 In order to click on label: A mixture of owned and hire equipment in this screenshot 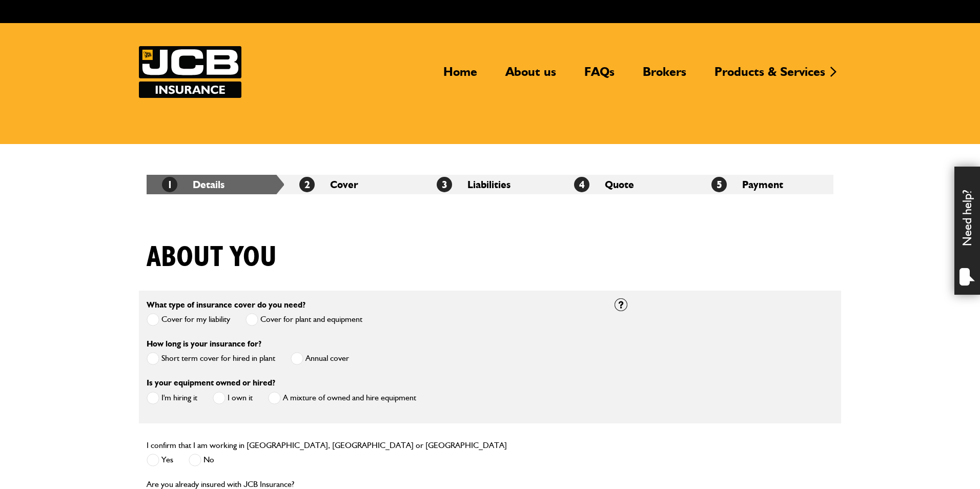, I will do `click(342, 398)`.